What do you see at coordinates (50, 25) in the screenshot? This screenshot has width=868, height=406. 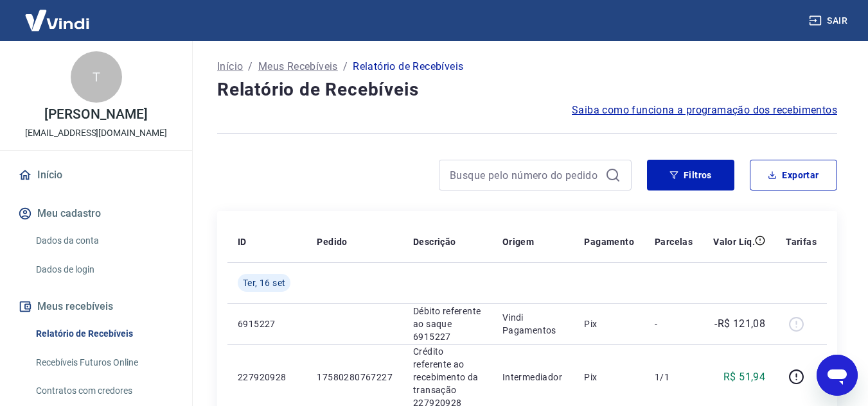 I see `div: v 4.0.25` at bounding box center [50, 25].